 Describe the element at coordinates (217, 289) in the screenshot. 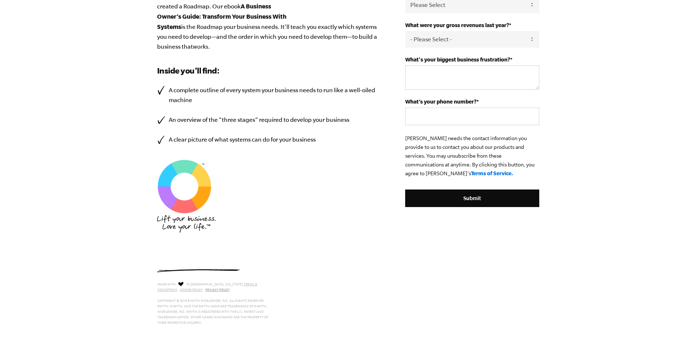

I see `a: Privacy Policy` at that location.